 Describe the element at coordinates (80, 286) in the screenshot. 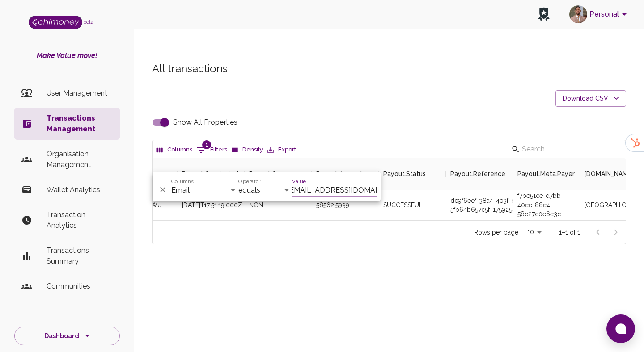

I see `p: Communities` at that location.